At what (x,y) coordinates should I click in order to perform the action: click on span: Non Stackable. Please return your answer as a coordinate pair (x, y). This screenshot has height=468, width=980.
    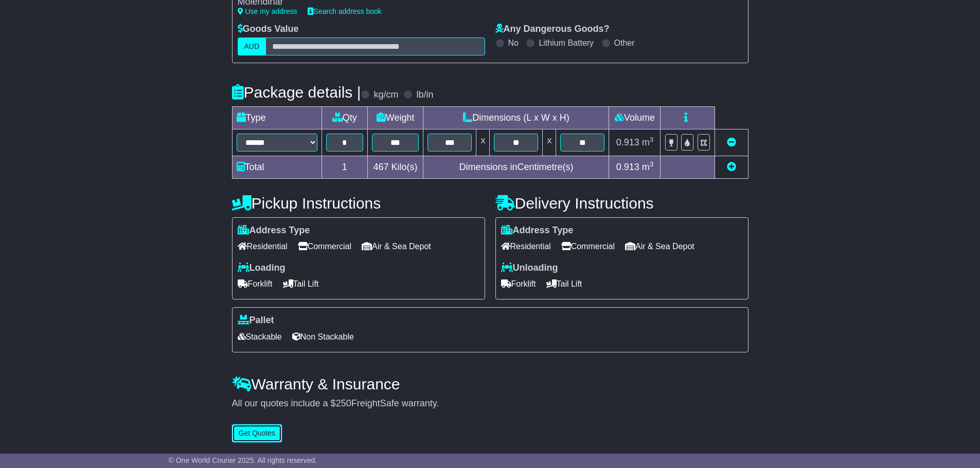
    Looking at the image, I should click on (323, 337).